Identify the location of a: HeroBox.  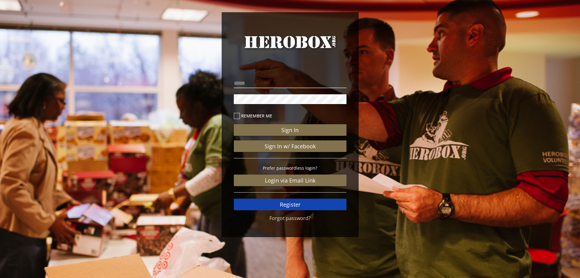
(290, 48).